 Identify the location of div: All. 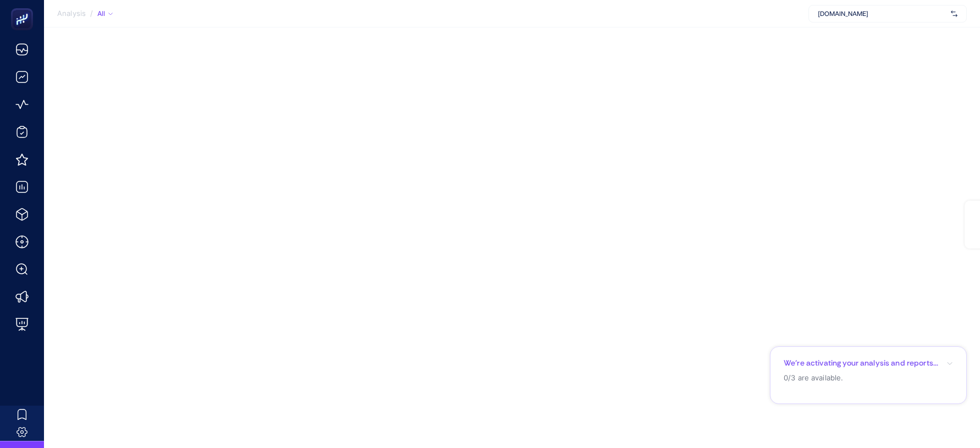
(105, 14).